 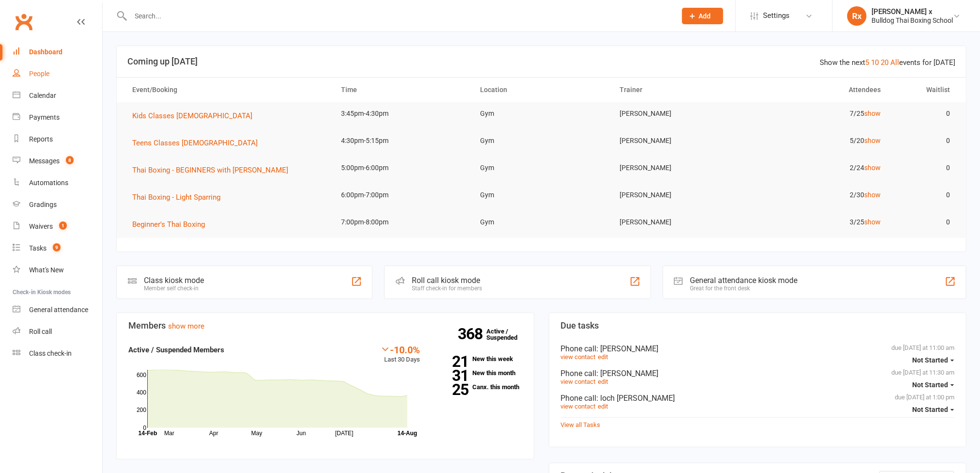 I want to click on div: Member self check-in, so click(x=174, y=289).